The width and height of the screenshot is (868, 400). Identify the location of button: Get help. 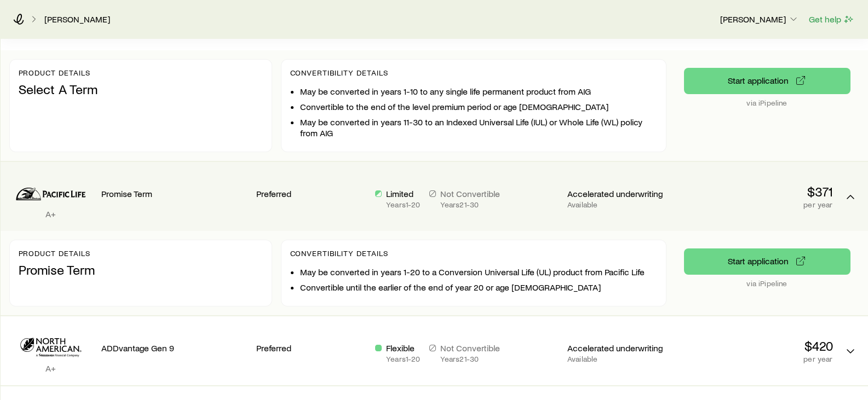
(832, 19).